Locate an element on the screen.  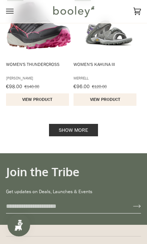
input: your-email@example.com is located at coordinates (63, 206).